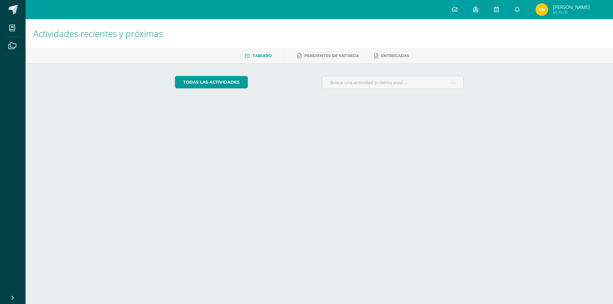 The height and width of the screenshot is (304, 613). What do you see at coordinates (211, 82) in the screenshot?
I see `a: todas las Actividades` at bounding box center [211, 82].